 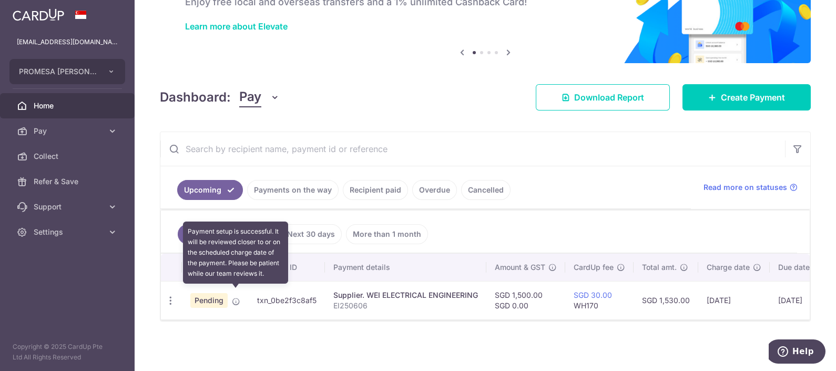 I want to click on input: Search by recipient name, payment id or reference, so click(x=473, y=149).